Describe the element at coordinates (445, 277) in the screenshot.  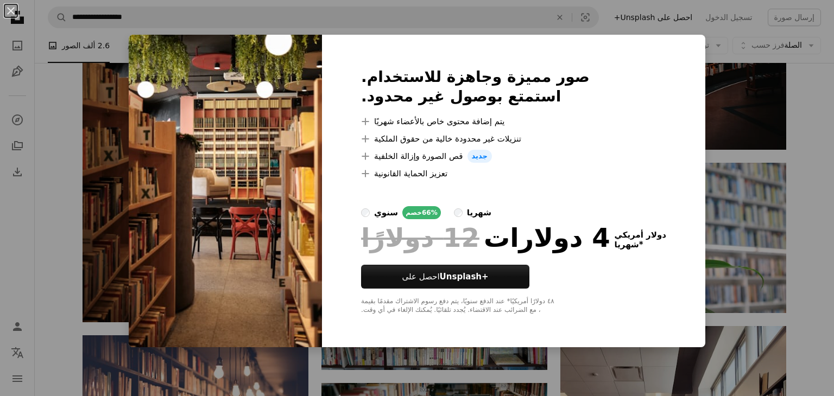
I see `button: احصل علىUnsplash+` at that location.